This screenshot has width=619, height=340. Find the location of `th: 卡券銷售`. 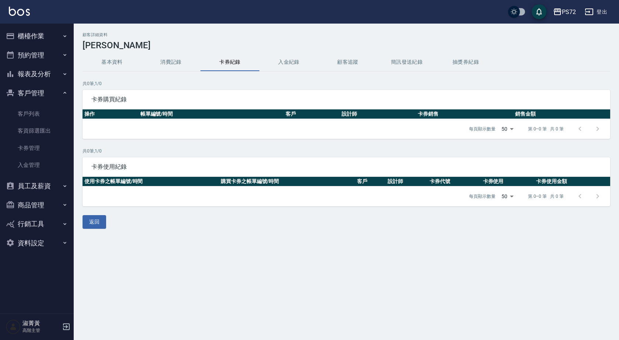

th: 卡券銷售 is located at coordinates (464, 114).